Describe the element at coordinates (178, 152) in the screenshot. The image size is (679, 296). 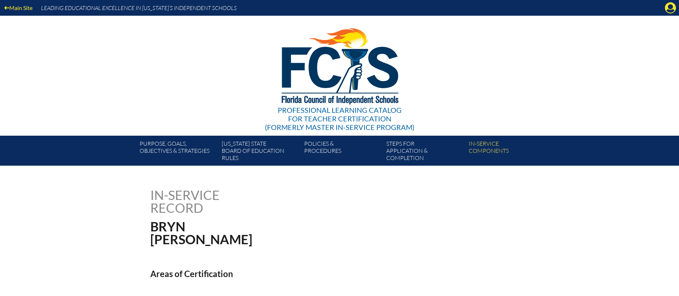
I see `a: Purpose, goals,objectives & strategies` at that location.